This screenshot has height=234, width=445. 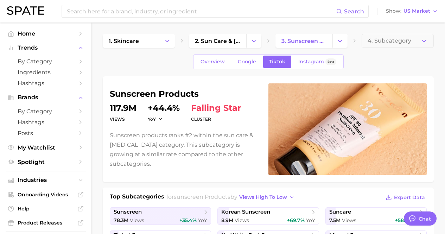 I want to click on h1: Top Subcategories, so click(x=137, y=198).